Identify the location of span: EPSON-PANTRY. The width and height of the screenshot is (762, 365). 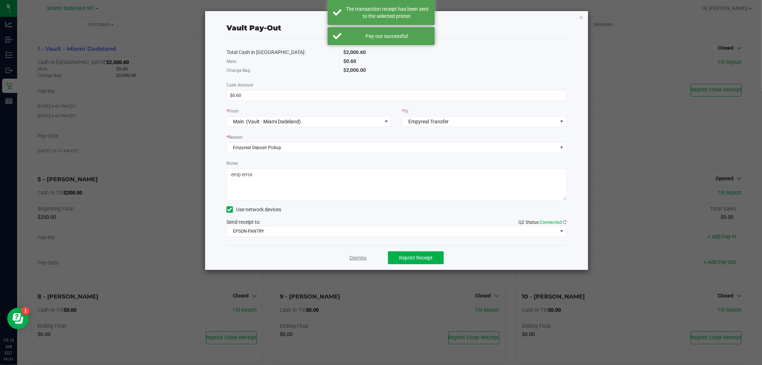
(392, 231).